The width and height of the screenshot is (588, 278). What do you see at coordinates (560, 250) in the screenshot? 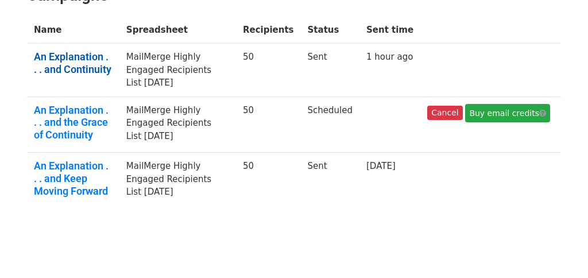
I see `div: Chat Widget` at bounding box center [560, 250].